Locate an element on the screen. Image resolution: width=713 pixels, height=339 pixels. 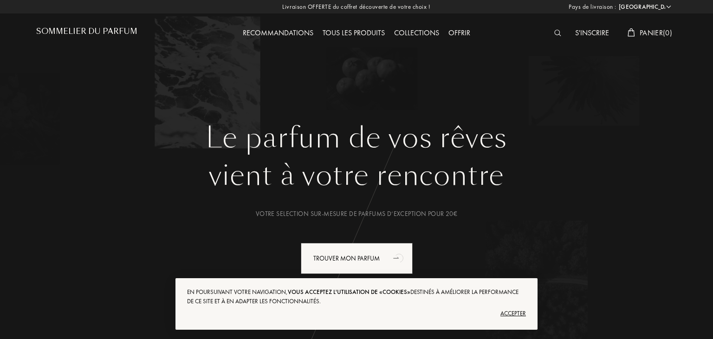
a: Offrir is located at coordinates (459, 32).